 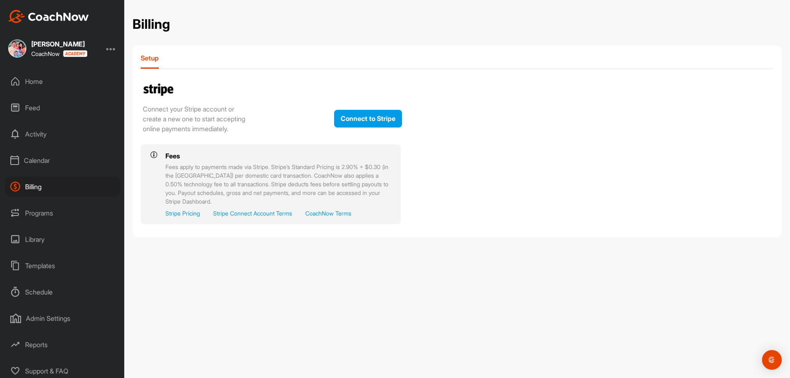 I want to click on img: CoachNow acadmey, so click(x=75, y=53).